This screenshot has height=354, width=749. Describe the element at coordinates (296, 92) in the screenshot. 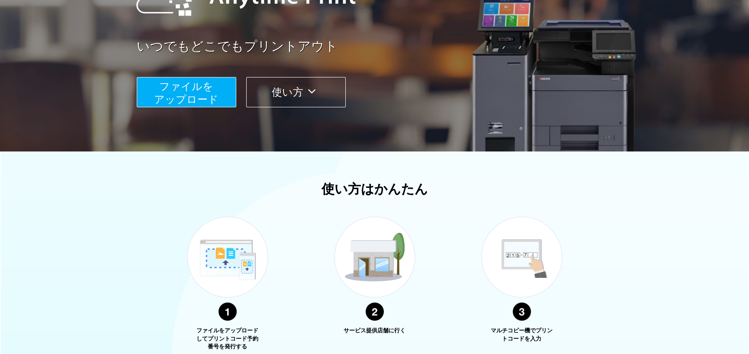

I see `button: 使い方` at that location.